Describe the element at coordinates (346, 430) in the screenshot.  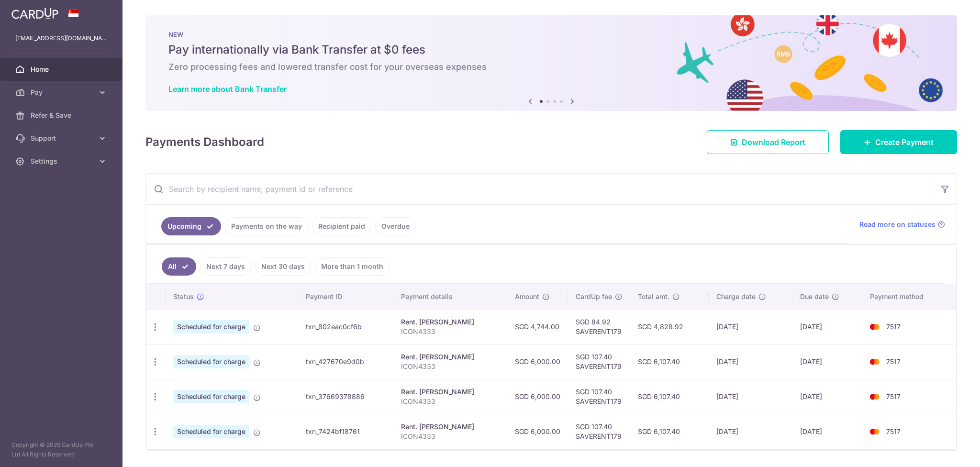
I see `td: txn_7424bf18761` at that location.